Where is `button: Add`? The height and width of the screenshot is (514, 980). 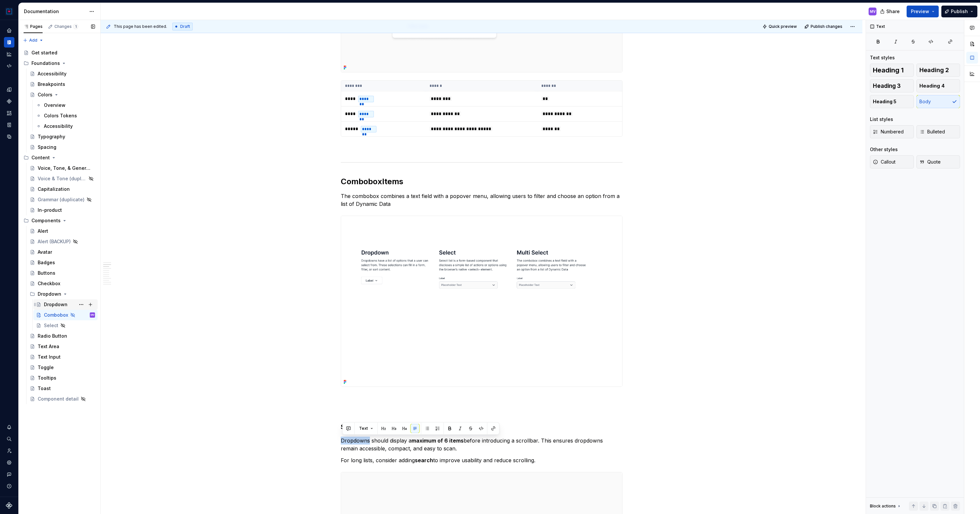 button: Add is located at coordinates (33, 41).